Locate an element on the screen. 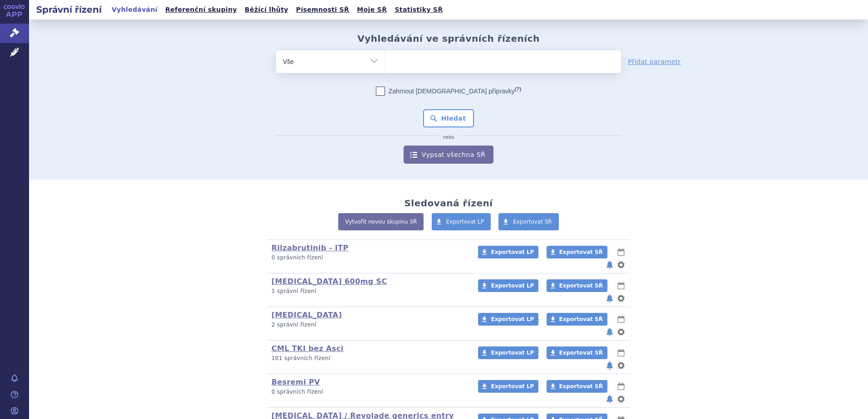  h2: Správní řízení is located at coordinates (69, 9).